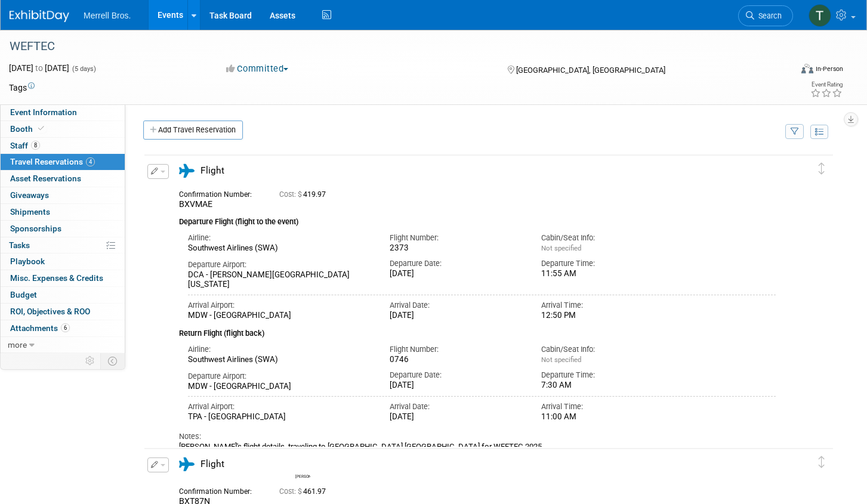 This screenshot has height=504, width=867. What do you see at coordinates (90, 161) in the screenshot?
I see `span: 4` at bounding box center [90, 161].